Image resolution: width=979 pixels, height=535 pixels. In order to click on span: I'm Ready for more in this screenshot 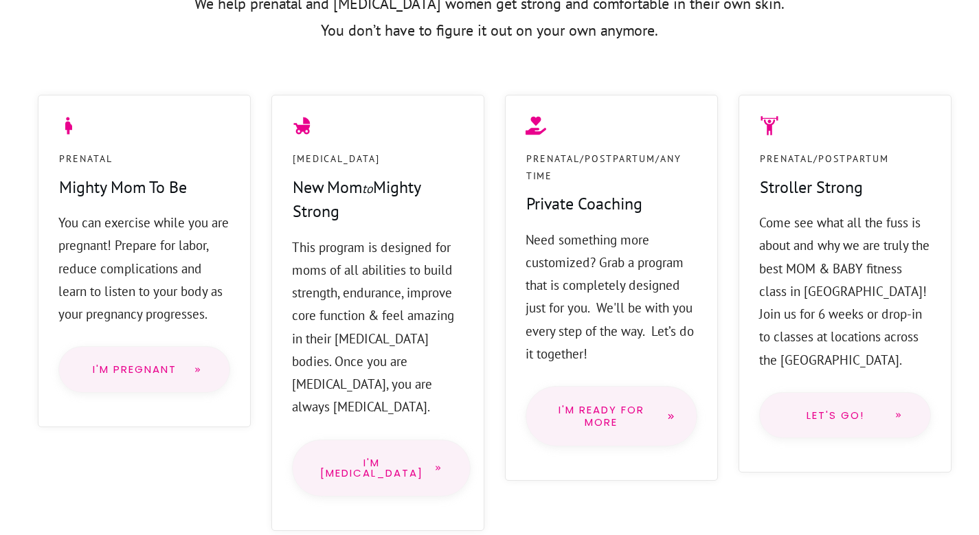, I will do `click(601, 416)`.